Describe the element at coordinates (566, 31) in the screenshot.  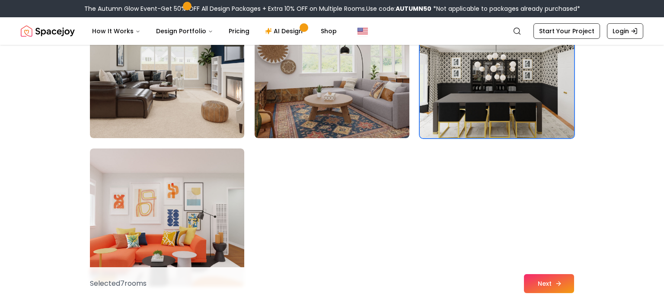
I see `a: Start Your Project` at that location.